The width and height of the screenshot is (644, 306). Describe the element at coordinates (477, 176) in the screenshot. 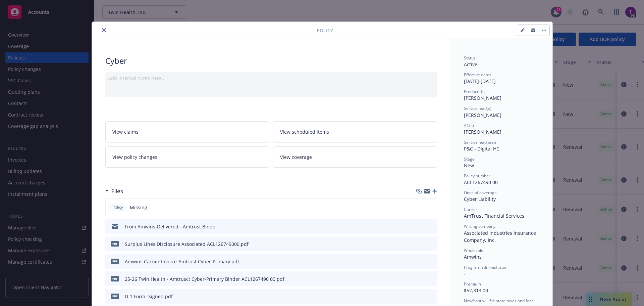

I see `span: Policy number` at that location.